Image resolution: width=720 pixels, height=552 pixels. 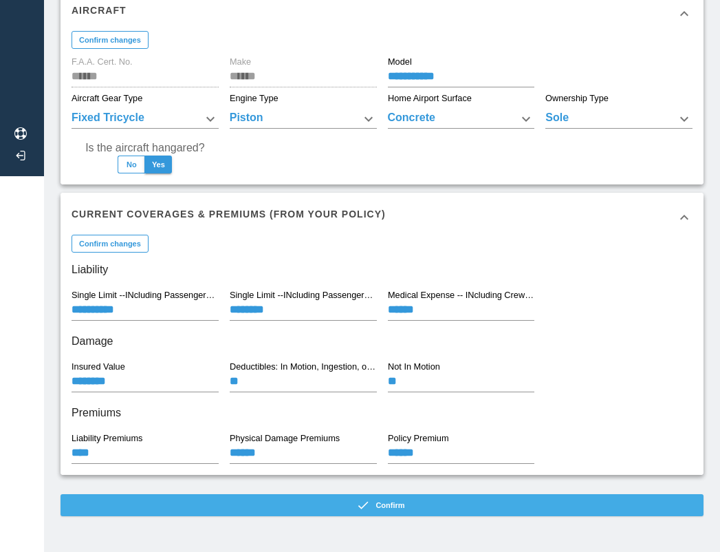 What do you see at coordinates (303, 119) in the screenshot?
I see `div: Piston` at bounding box center [303, 119].